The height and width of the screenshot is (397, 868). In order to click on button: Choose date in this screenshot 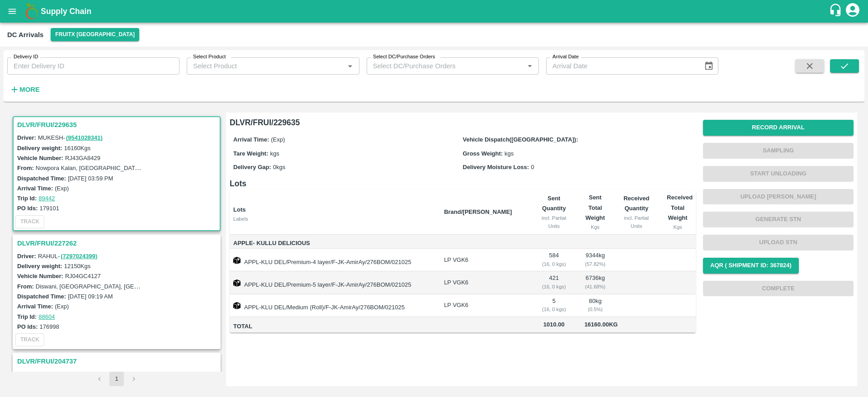, I will do `click(709, 66)`.